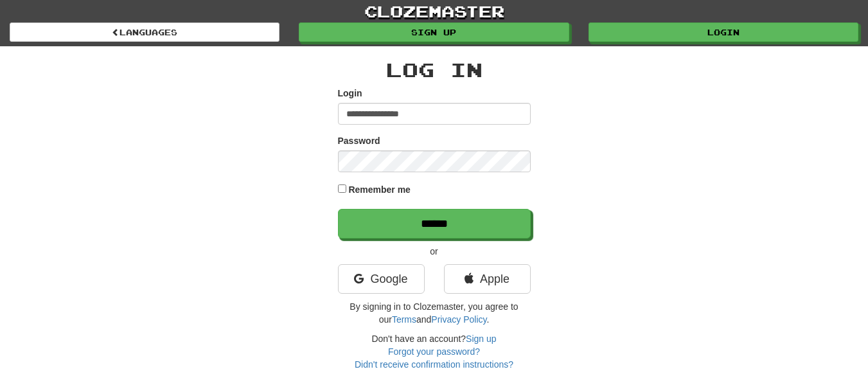 This screenshot has width=868, height=385. What do you see at coordinates (404, 319) in the screenshot?
I see `a: Terms` at bounding box center [404, 319].